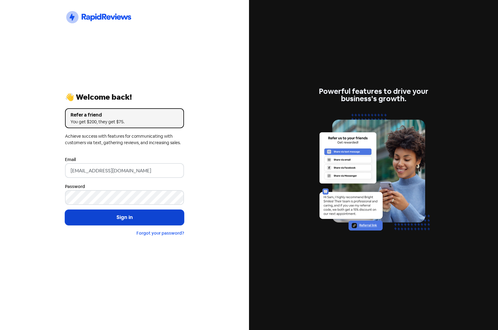  Describe the element at coordinates (160, 233) in the screenshot. I see `a: Forgot your password?` at that location.